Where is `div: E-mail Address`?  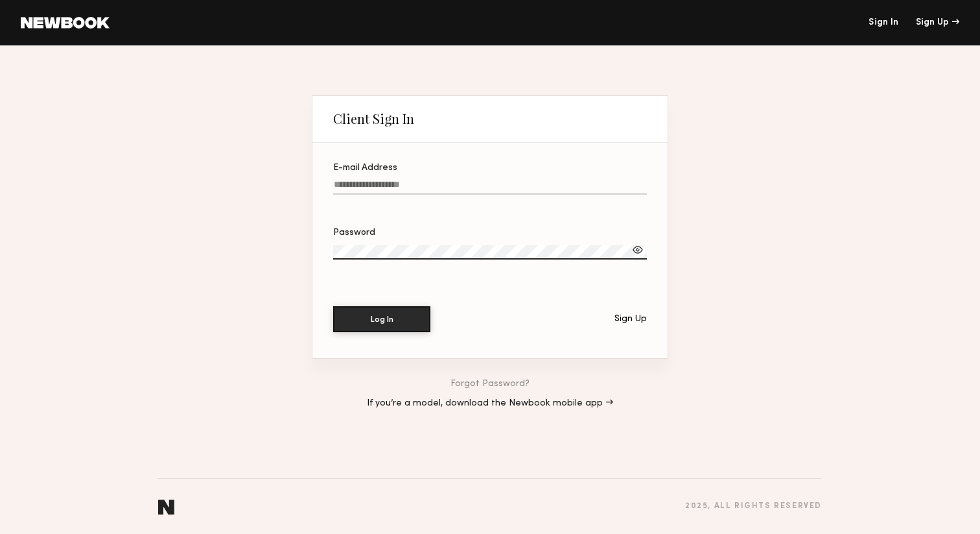 div: E-mail Address is located at coordinates (490, 168).